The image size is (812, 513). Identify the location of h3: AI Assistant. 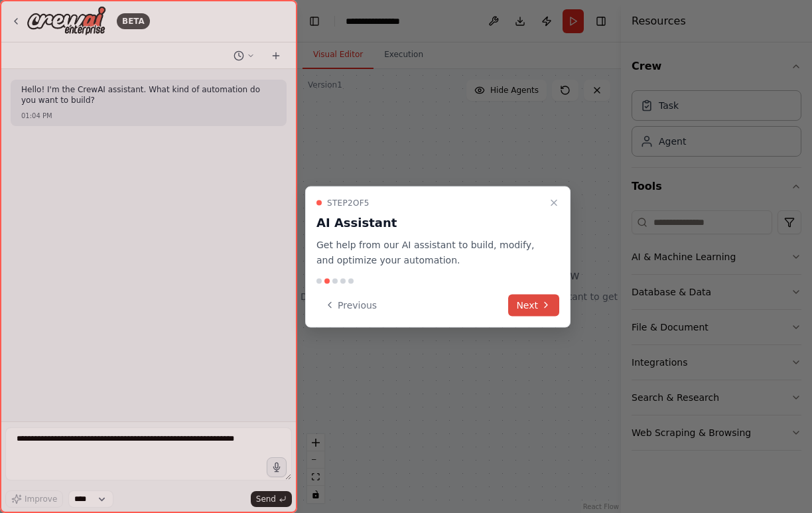
(430, 223).